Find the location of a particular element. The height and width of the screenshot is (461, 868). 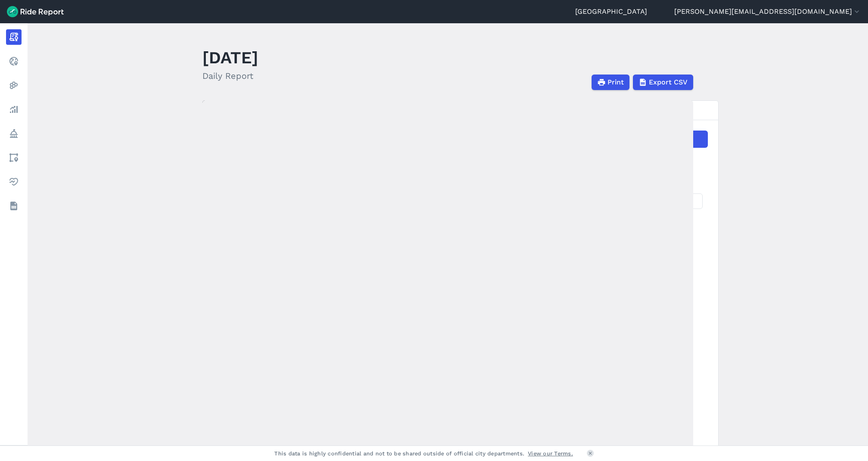

a: Realtime is located at coordinates (14, 61).